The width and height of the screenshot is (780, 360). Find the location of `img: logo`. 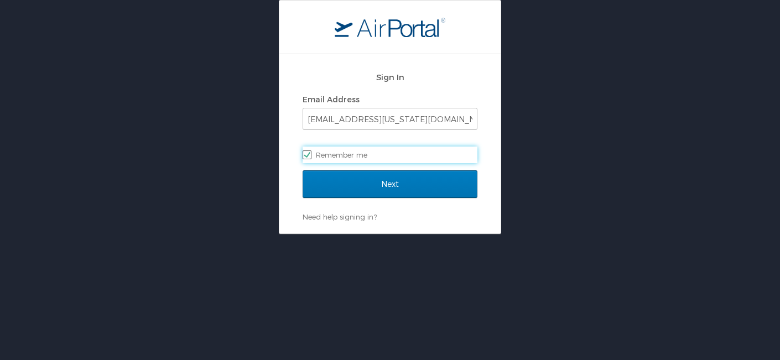

img: logo is located at coordinates (390, 27).